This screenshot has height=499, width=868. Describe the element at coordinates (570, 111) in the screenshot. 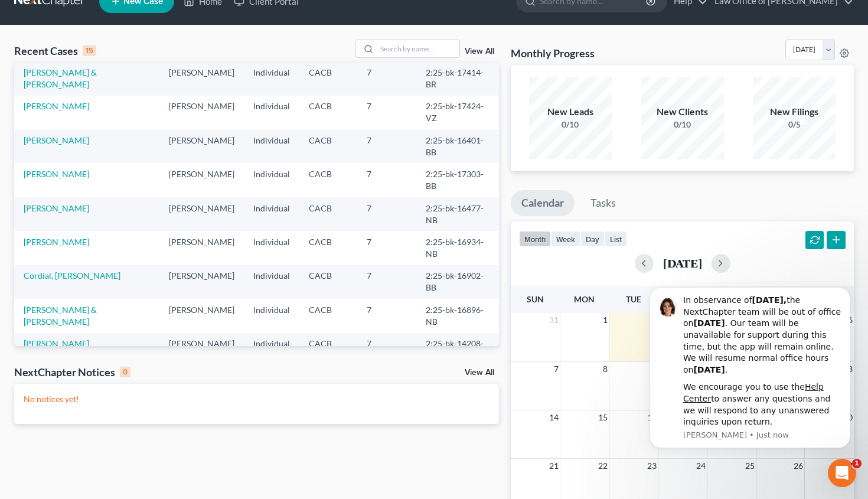

I see `div: New Leads` at that location.